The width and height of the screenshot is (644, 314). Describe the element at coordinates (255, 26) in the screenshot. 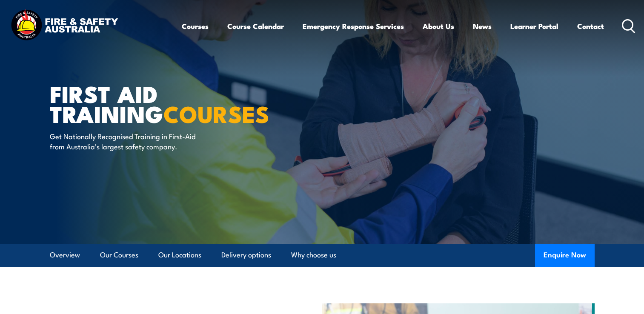

I see `a: Course Calendar` at that location.